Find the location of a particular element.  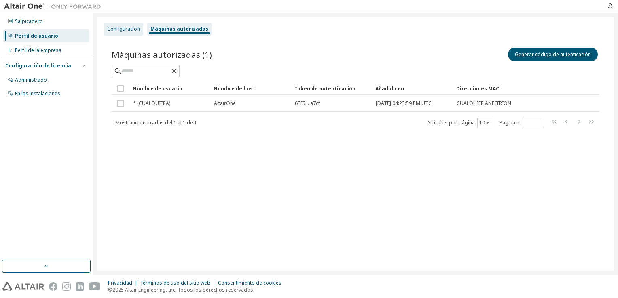

div: Perfil de la empresa is located at coordinates (38, 51).